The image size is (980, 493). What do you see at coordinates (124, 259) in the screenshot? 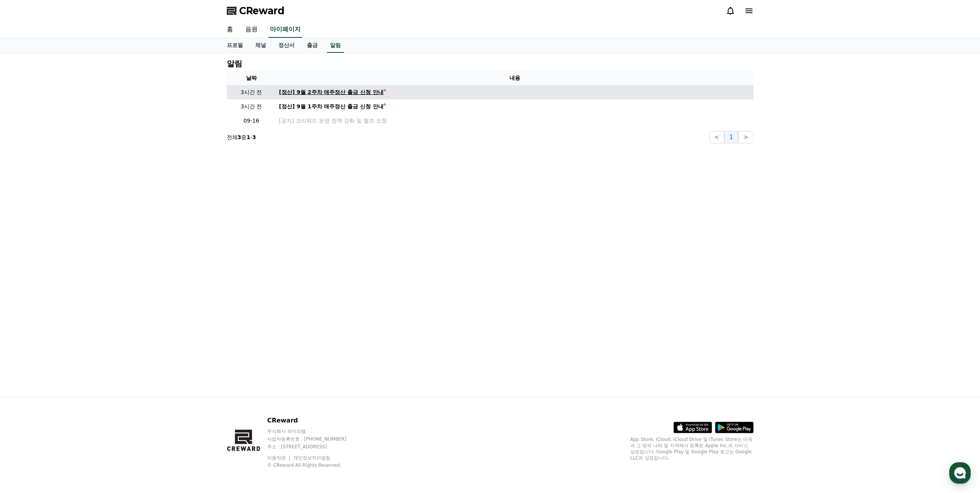
I see `span: 설정` at bounding box center [124, 259].